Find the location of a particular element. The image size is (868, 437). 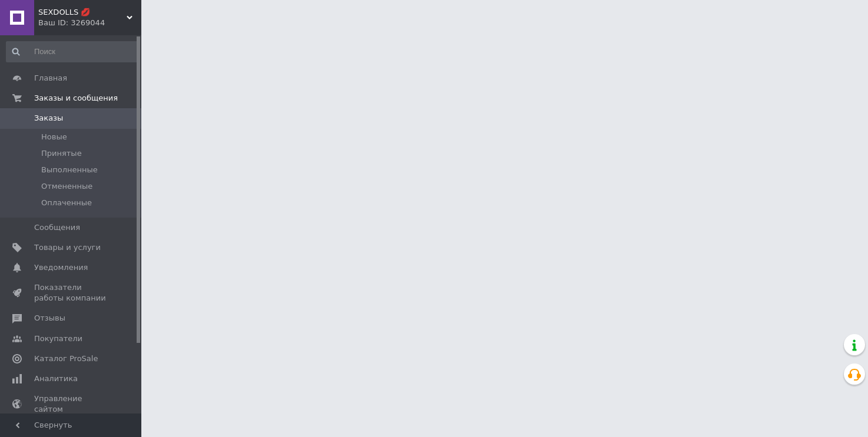

span: Показатели работы компании is located at coordinates (71, 293).